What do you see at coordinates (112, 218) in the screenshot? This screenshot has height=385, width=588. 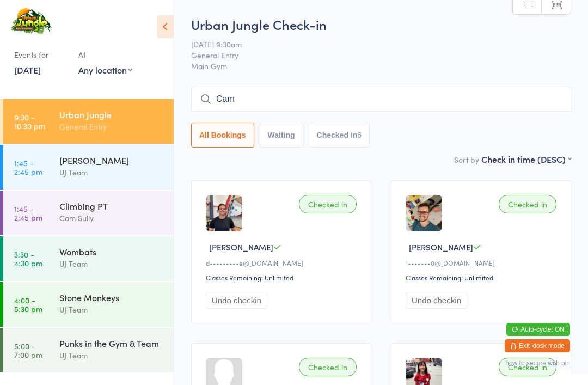 I see `div: Cam Sully` at bounding box center [112, 218].